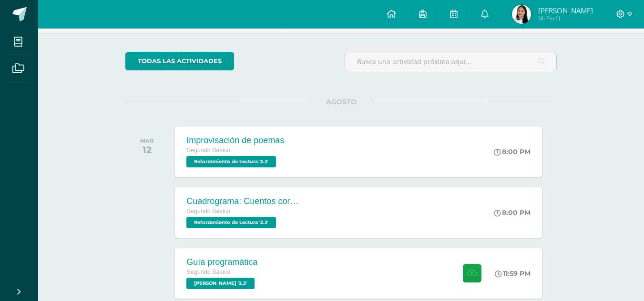  I want to click on div: MAR, so click(147, 141).